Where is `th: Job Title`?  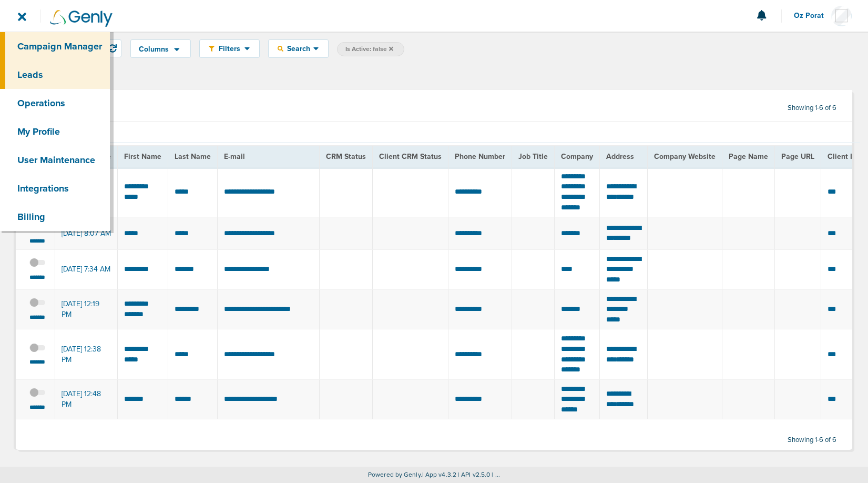 th: Job Title is located at coordinates (533, 156).